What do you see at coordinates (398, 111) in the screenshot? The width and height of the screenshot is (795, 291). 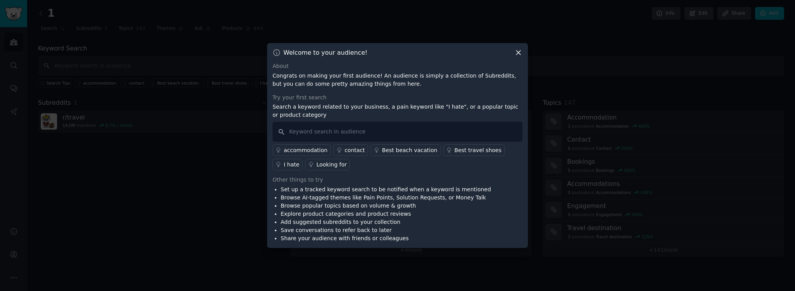 I see `p: Search a keyword related to your business, a pain keyword like "I hate", or a popular topic or pr...` at bounding box center [398, 111].